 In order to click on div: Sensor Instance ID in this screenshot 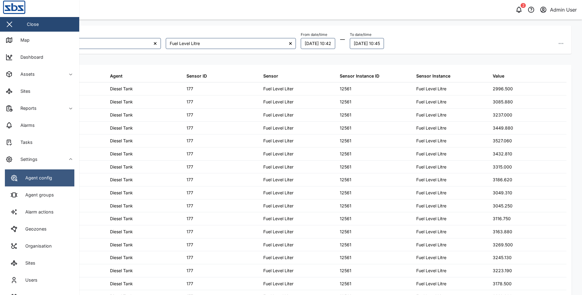, I will do `click(359, 76)`.